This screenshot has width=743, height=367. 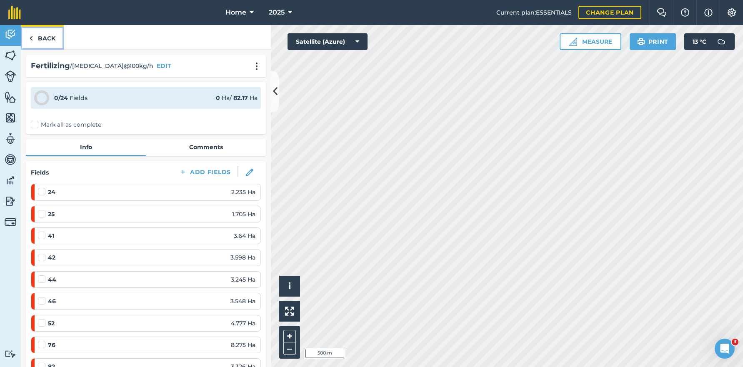 I want to click on span: 2025, so click(x=277, y=13).